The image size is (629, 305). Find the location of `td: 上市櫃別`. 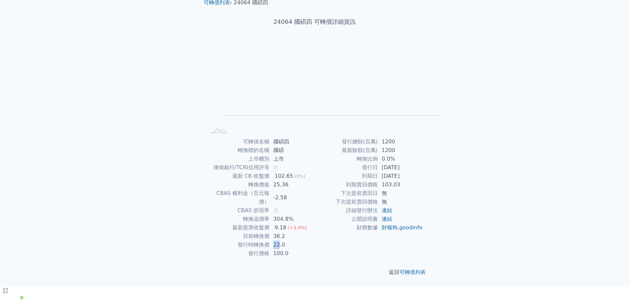

td: 上市櫃別 is located at coordinates (238, 159).